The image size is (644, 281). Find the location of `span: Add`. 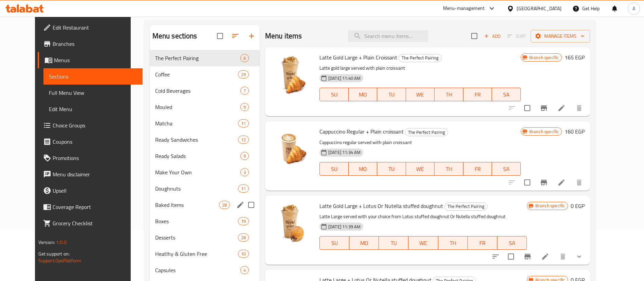

span: Add is located at coordinates (492, 36).